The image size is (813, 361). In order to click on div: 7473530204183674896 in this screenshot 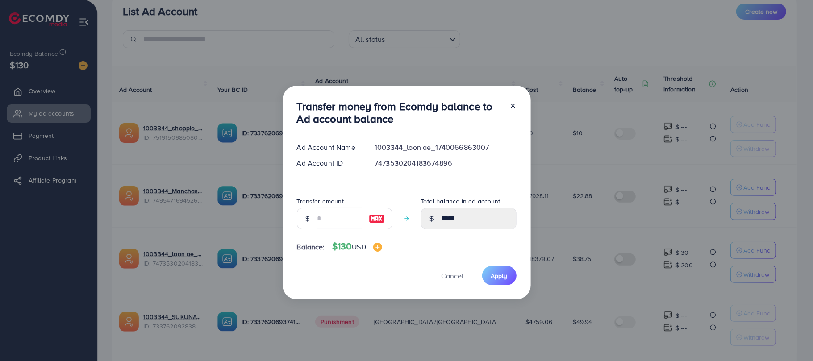, I will do `click(445, 163)`.